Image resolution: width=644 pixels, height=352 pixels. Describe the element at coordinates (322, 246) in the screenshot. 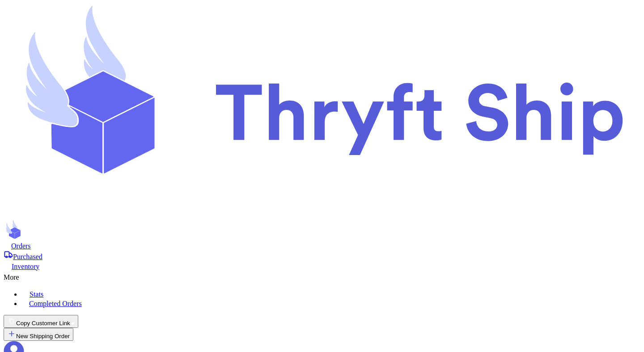

I see `a: Orders` at that location.